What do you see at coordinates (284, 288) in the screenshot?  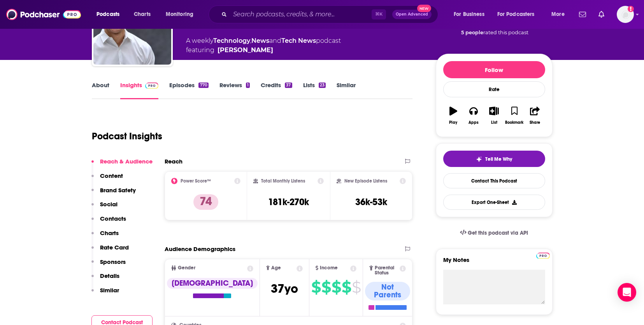 I see `span: 37 yo` at bounding box center [284, 288].